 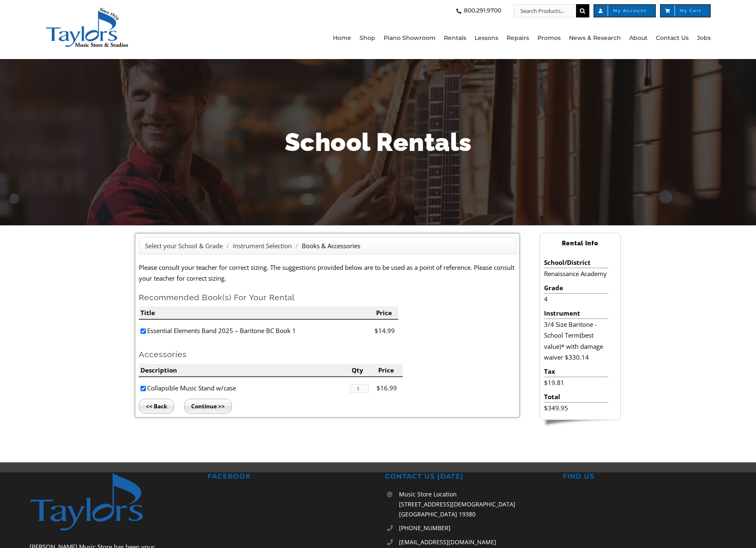 I want to click on img: footer-logo, so click(x=95, y=502).